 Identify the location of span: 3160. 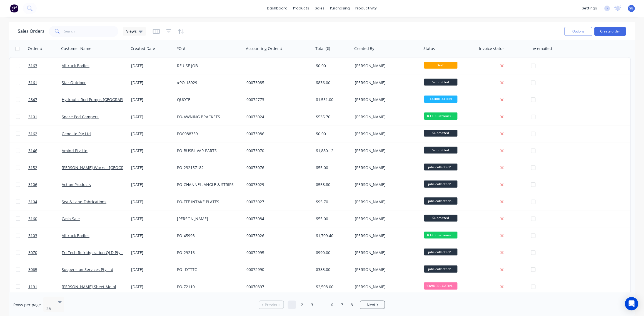
(33, 219).